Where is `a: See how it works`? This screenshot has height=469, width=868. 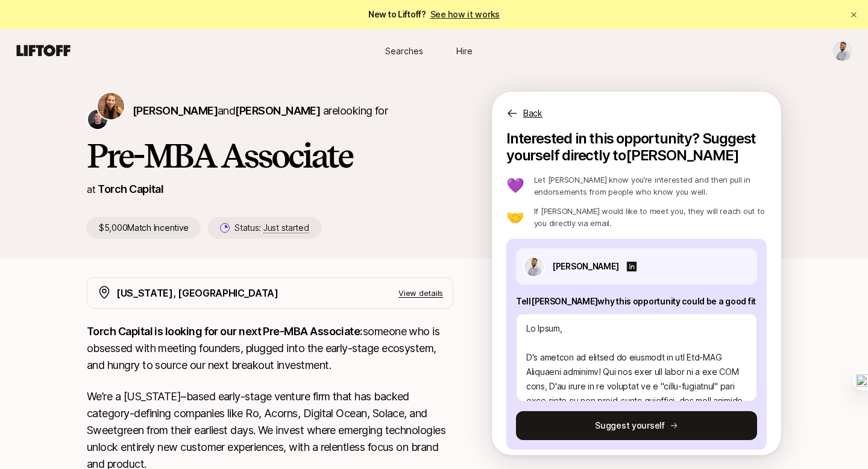 a: See how it works is located at coordinates (466, 14).